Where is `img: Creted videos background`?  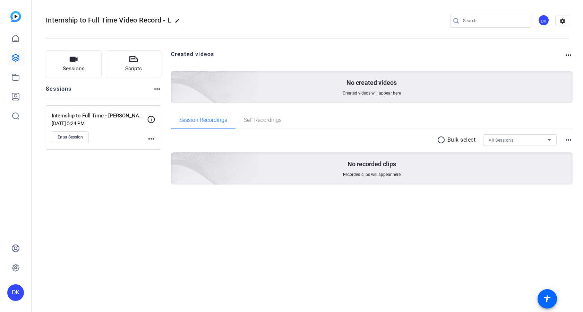
img: Creted videos background is located at coordinates (176, 78).